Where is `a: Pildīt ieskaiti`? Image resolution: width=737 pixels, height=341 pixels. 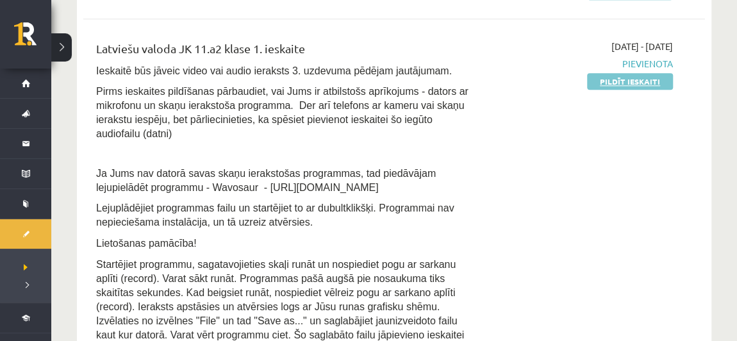 a: Pildīt ieskaiti is located at coordinates (630, 81).